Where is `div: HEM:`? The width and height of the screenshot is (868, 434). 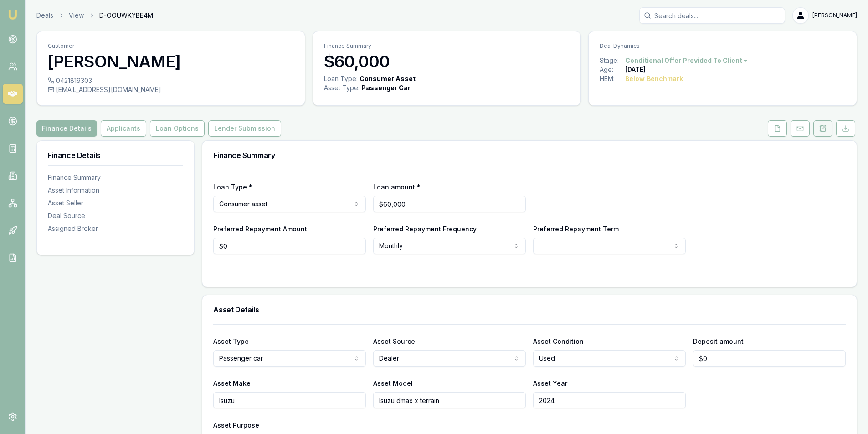 div: HEM: is located at coordinates (612, 79).